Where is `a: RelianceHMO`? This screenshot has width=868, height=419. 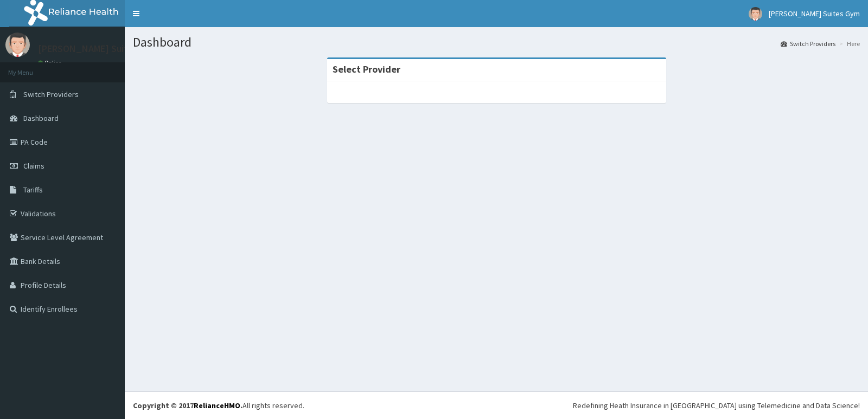
a: RelianceHMO is located at coordinates (217, 405).